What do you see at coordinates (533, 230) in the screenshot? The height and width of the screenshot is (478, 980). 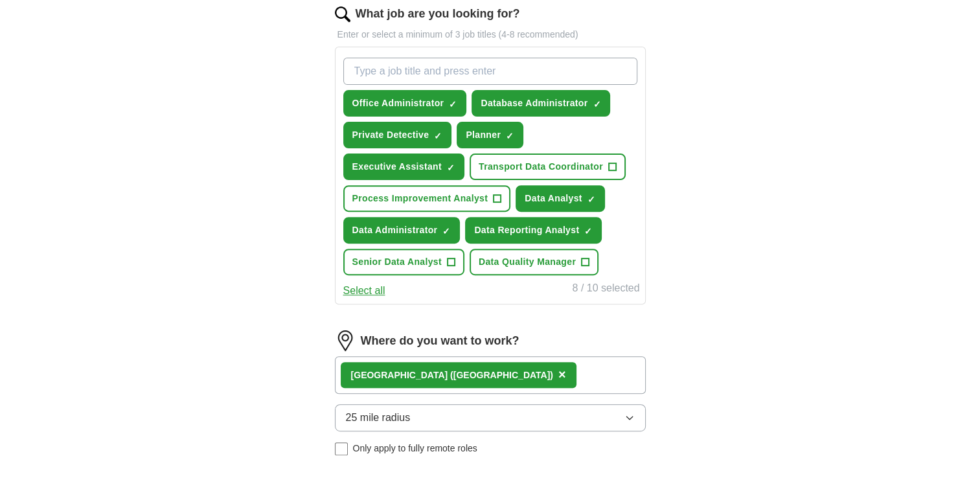 I see `button: Data Reporting Analyst✓` at bounding box center [533, 230].